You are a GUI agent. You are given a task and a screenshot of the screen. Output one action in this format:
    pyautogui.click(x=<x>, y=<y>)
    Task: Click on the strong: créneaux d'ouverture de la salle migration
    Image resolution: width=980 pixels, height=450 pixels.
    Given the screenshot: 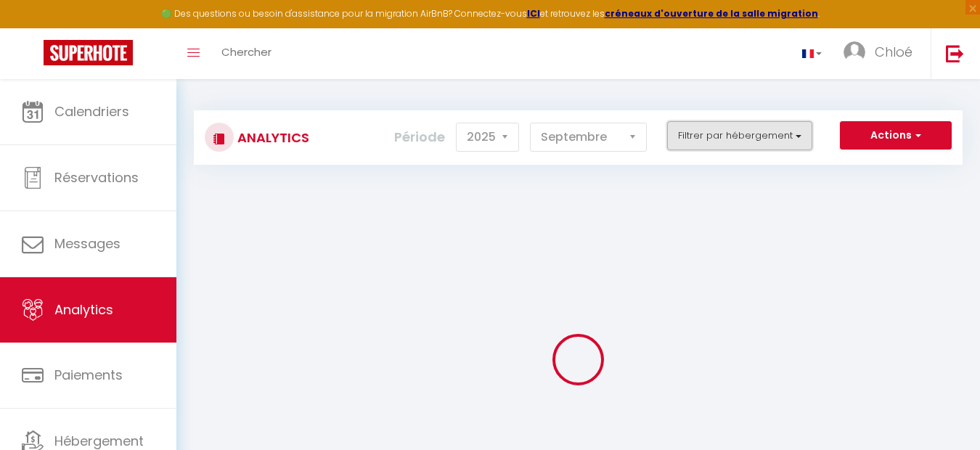 What is the action you would take?
    pyautogui.click(x=712, y=13)
    